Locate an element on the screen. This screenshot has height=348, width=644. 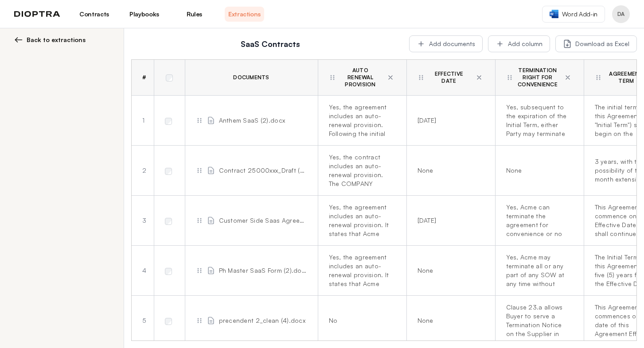
span: precendent 2_clean (4).docx is located at coordinates (262, 321).